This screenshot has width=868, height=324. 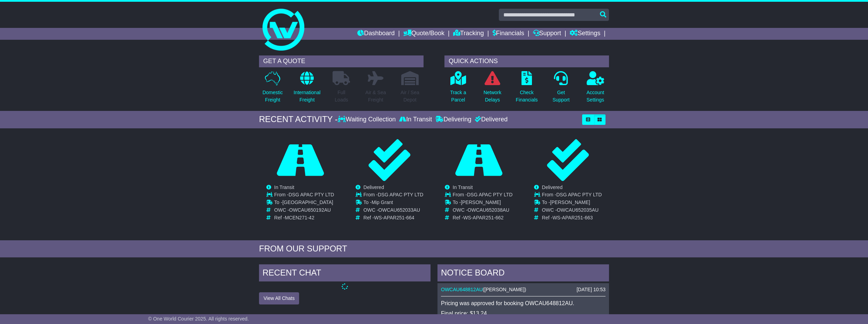 I want to click on p: Final price: $13.24., so click(x=523, y=313).